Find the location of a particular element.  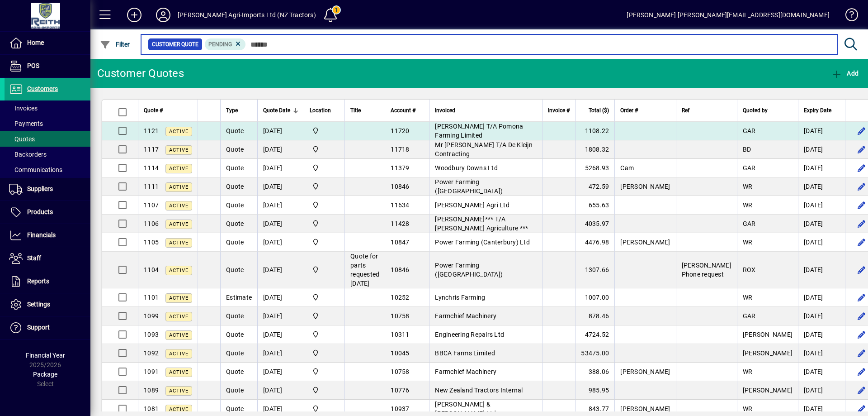

span: POS is located at coordinates (33, 66).